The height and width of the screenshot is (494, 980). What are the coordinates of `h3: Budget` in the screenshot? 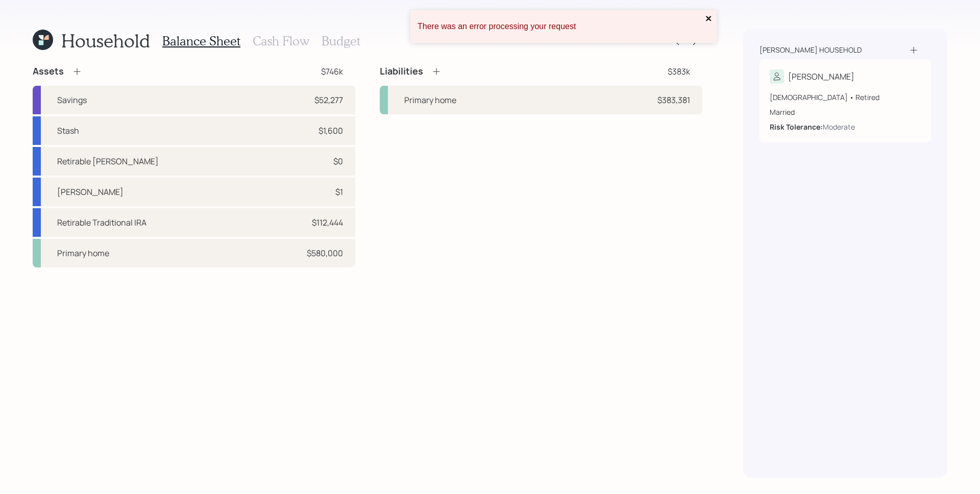 It's located at (341, 41).